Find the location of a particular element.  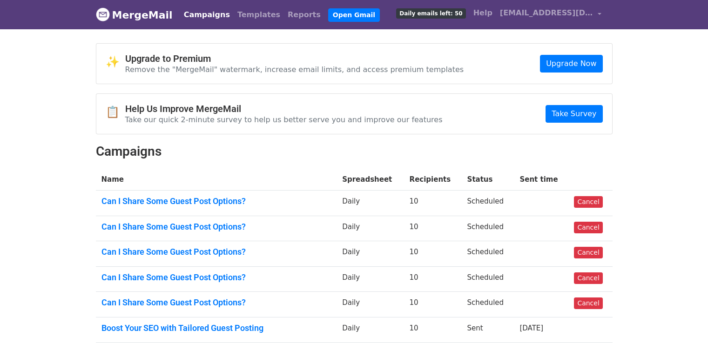

img: MergeMail logo is located at coordinates (103, 14).